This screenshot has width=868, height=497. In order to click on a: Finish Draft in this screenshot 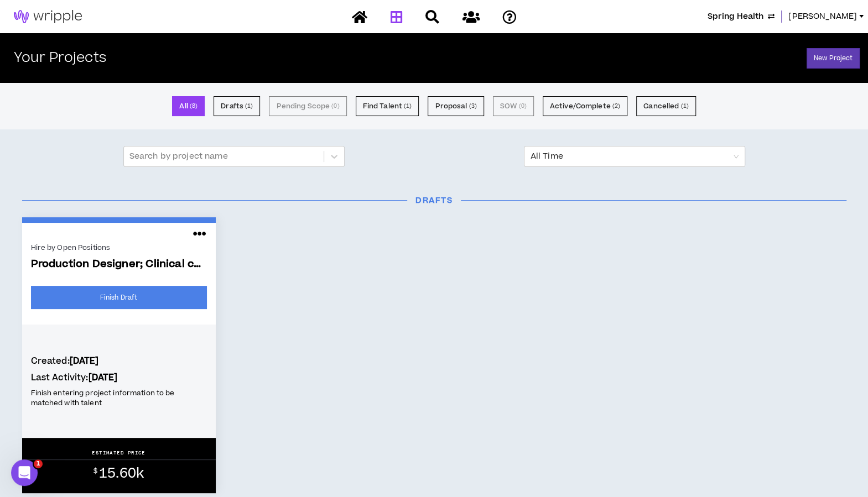, I will do `click(119, 298)`.